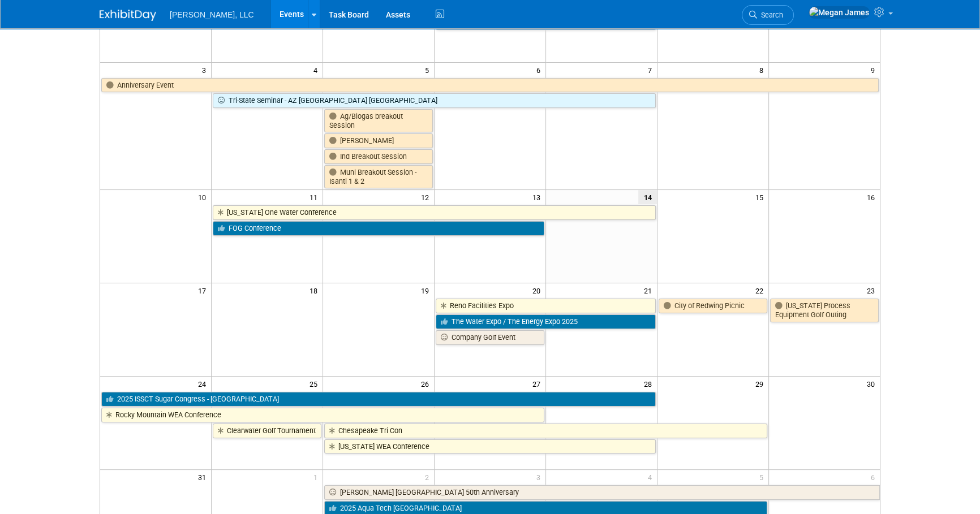 This screenshot has height=514, width=980. What do you see at coordinates (538, 383) in the screenshot?
I see `span: 27` at bounding box center [538, 383].